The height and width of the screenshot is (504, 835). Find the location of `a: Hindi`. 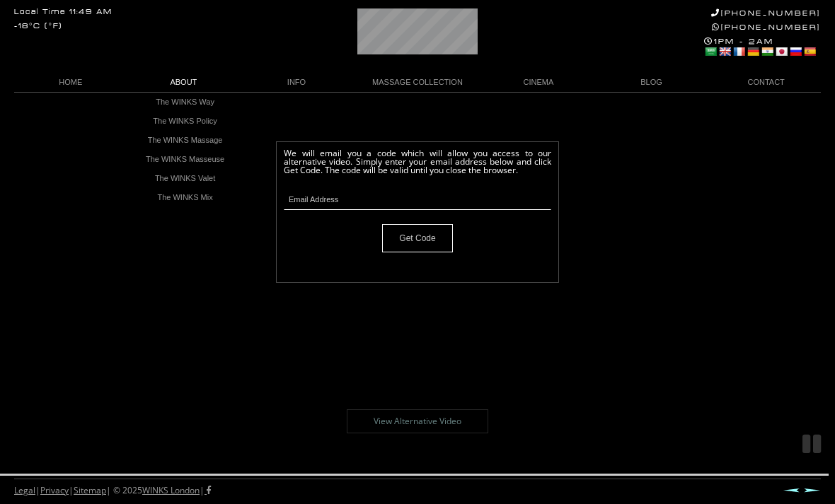

a: Hindi is located at coordinates (767, 52).